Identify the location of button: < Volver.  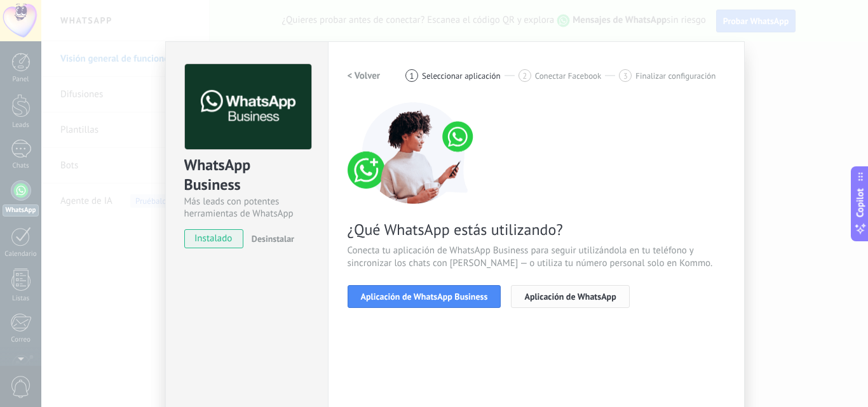
(364, 76).